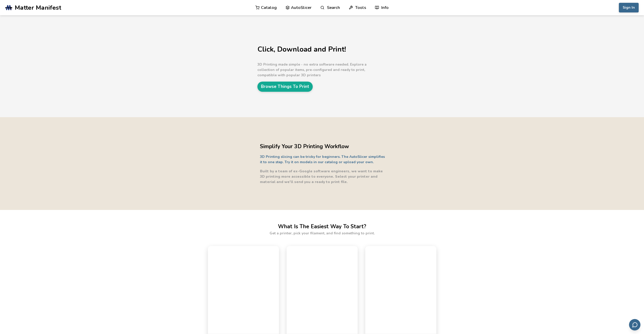  I want to click on span: Matter Manifest, so click(38, 8).